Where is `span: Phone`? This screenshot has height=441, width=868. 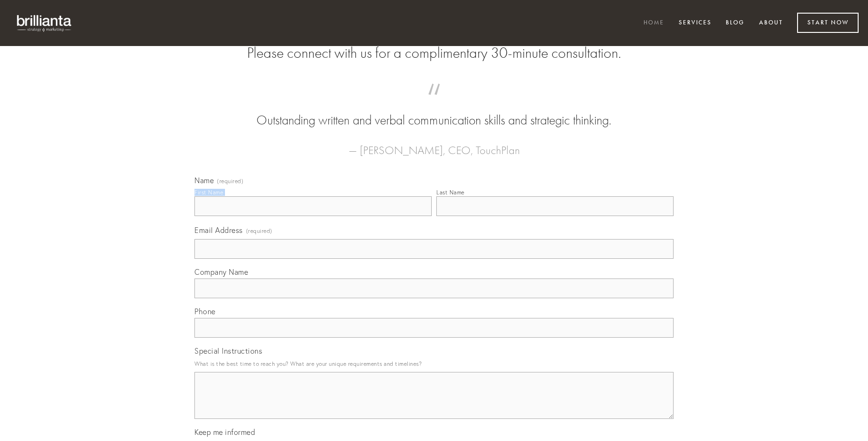 span: Phone is located at coordinates (204, 312).